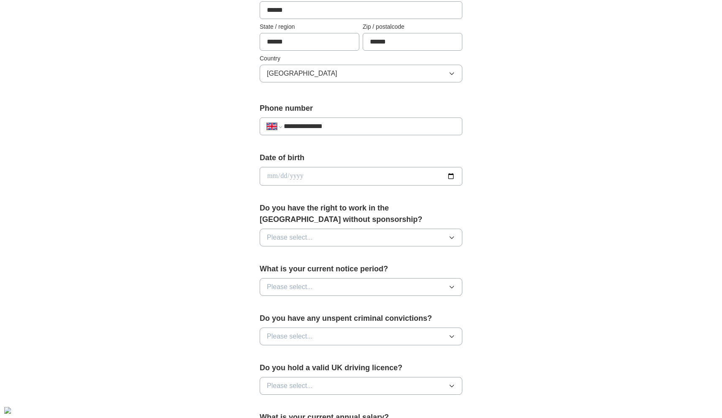 This screenshot has width=722, height=418. What do you see at coordinates (361, 269) in the screenshot?
I see `label: What is your current notice period?` at bounding box center [361, 269].